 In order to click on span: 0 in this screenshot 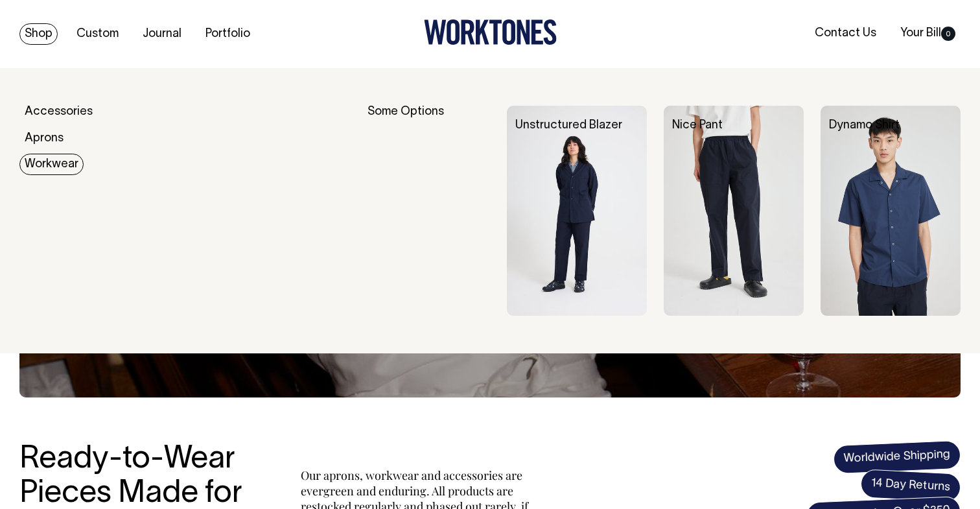, I will do `click(948, 34)`.